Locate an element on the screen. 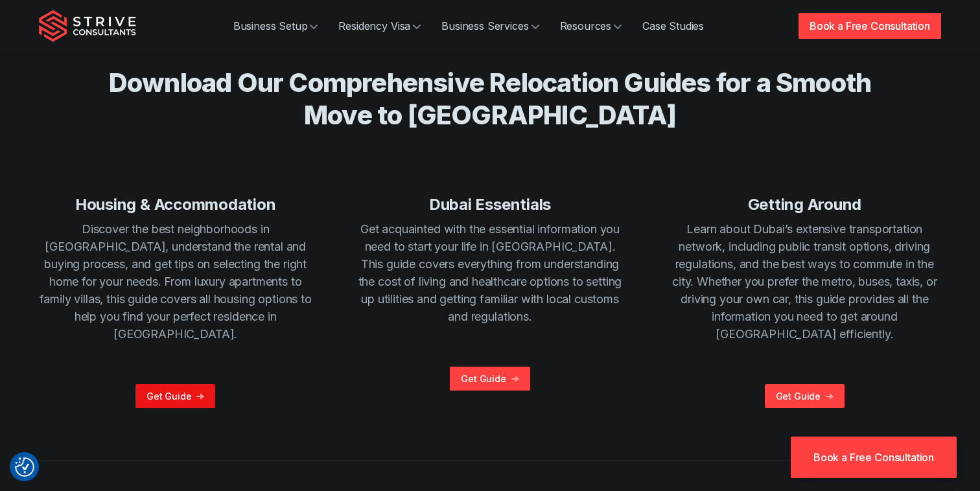 The width and height of the screenshot is (980, 491). button: Consent Preferences is located at coordinates (24, 467).